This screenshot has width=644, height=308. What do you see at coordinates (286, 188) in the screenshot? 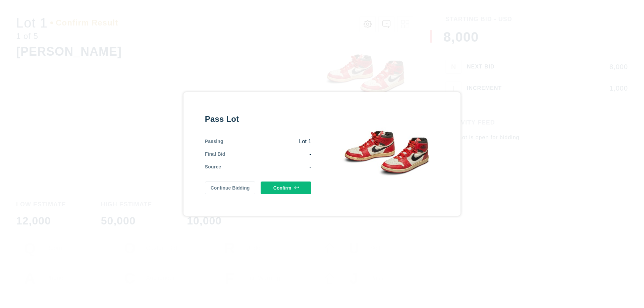
I see `button: Confirm` at bounding box center [286, 188].